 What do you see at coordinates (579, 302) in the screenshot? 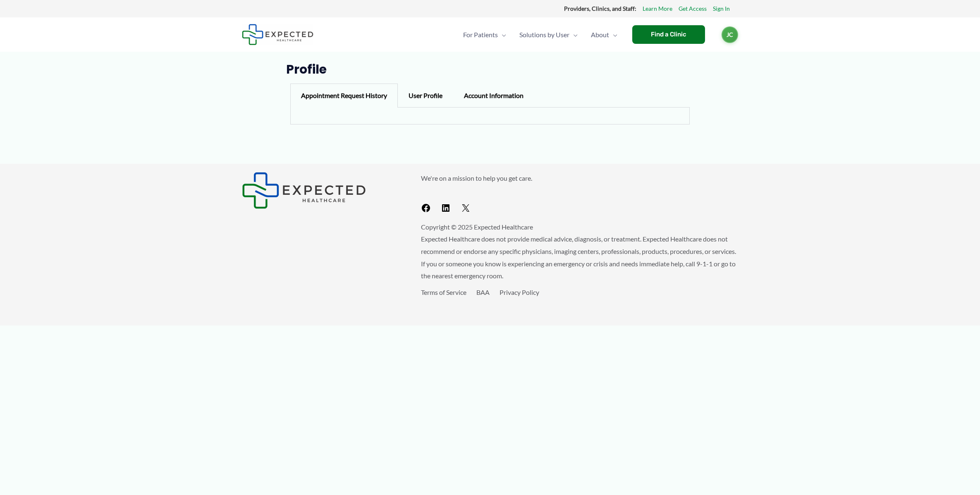
I see `aside: Footer Widget 3` at bounding box center [579, 302].